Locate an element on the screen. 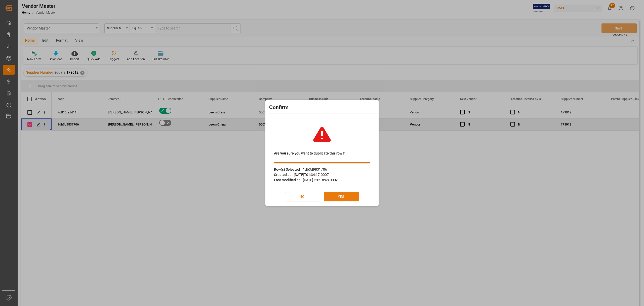  span: Row(s) Selected : is located at coordinates (288, 169).